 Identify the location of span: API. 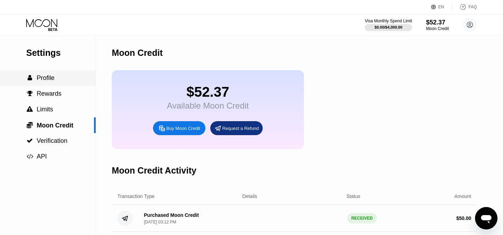
(42, 156).